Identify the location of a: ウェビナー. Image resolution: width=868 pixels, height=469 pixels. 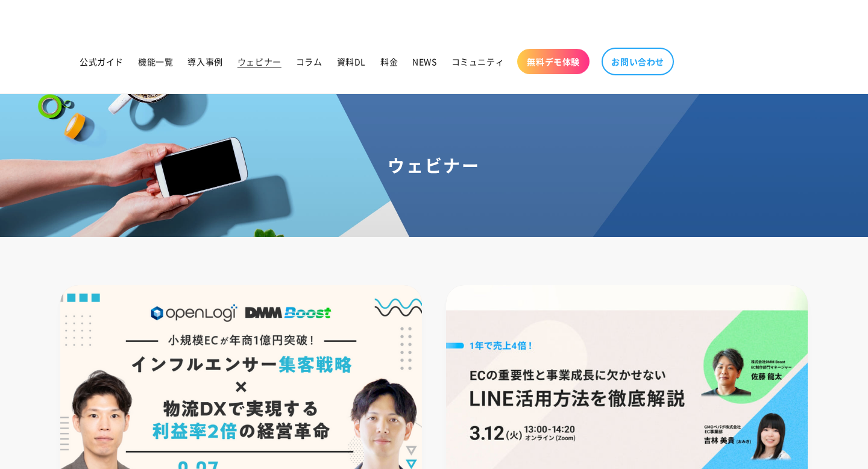
(260, 62).